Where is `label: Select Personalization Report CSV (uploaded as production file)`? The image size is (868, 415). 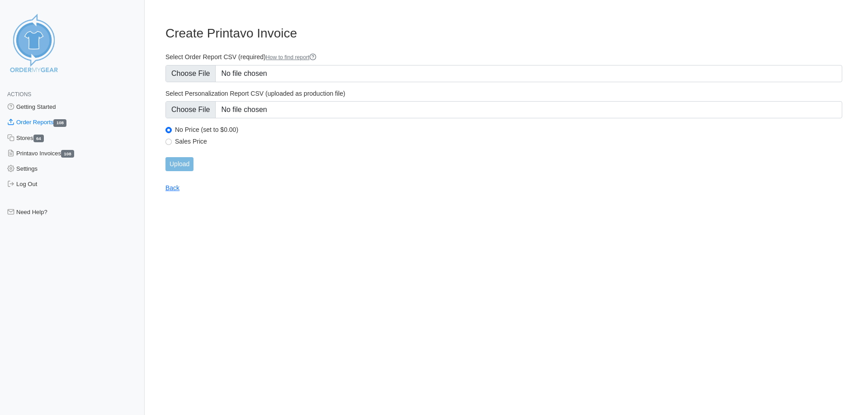
label: Select Personalization Report CSV (uploaded as production file) is located at coordinates (504, 93).